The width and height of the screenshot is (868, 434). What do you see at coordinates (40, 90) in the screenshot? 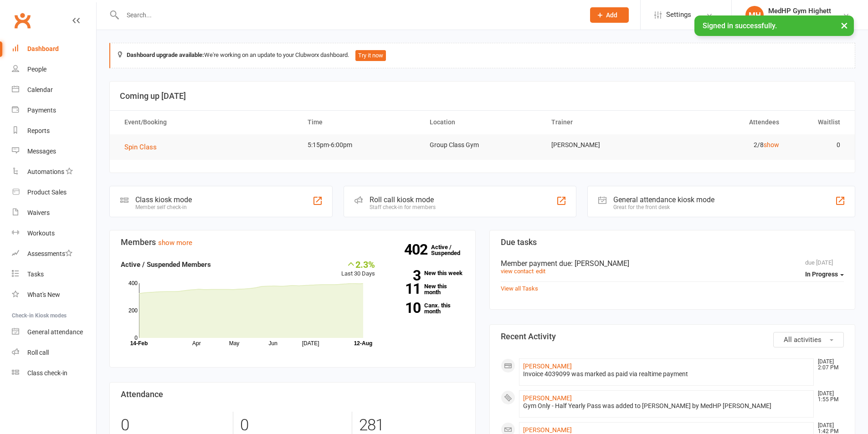
I see `div: Calendar` at bounding box center [40, 90].